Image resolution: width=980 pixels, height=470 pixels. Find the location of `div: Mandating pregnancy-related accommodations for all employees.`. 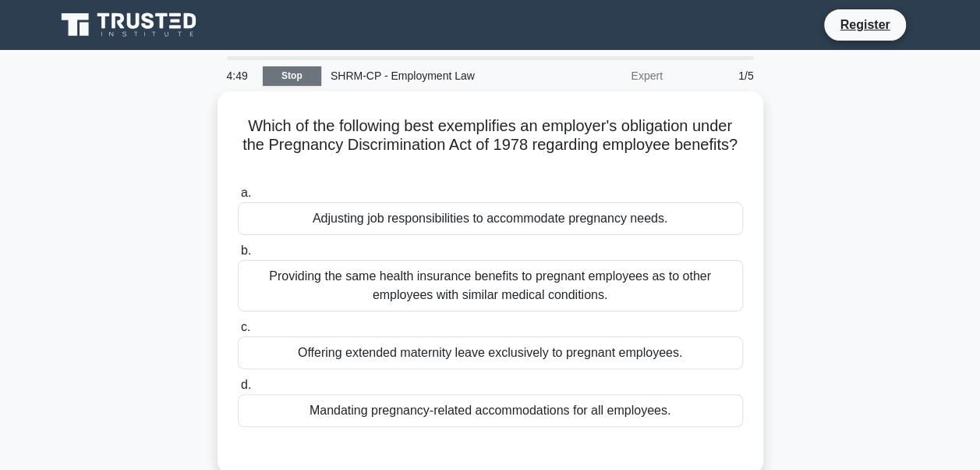

div: Mandating pregnancy-related accommodations for all employees. is located at coordinates (491, 411).